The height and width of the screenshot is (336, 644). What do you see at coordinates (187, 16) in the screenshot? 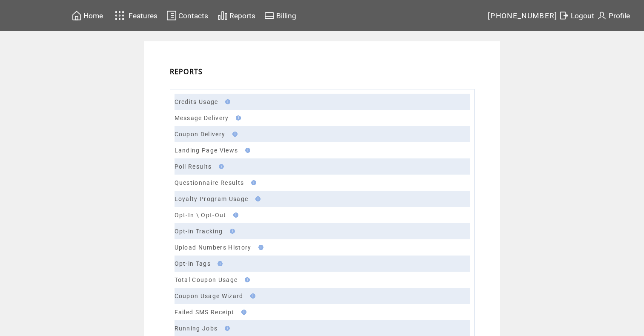
I see `a: Contacts` at bounding box center [187, 16].